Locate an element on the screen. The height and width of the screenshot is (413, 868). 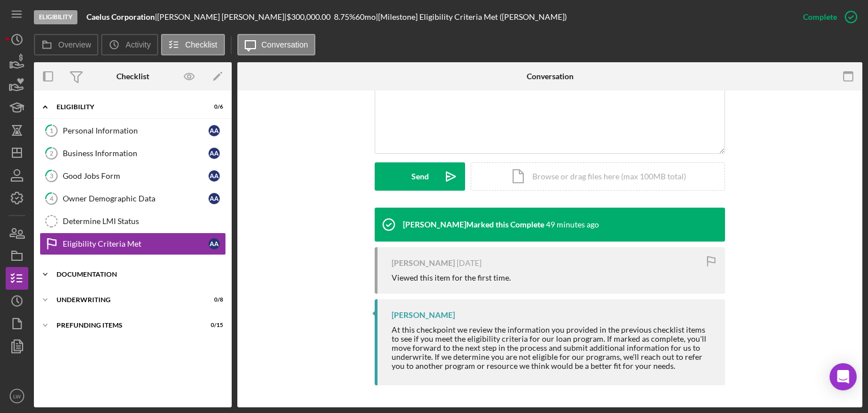
div: Complete is located at coordinates (820, 17).